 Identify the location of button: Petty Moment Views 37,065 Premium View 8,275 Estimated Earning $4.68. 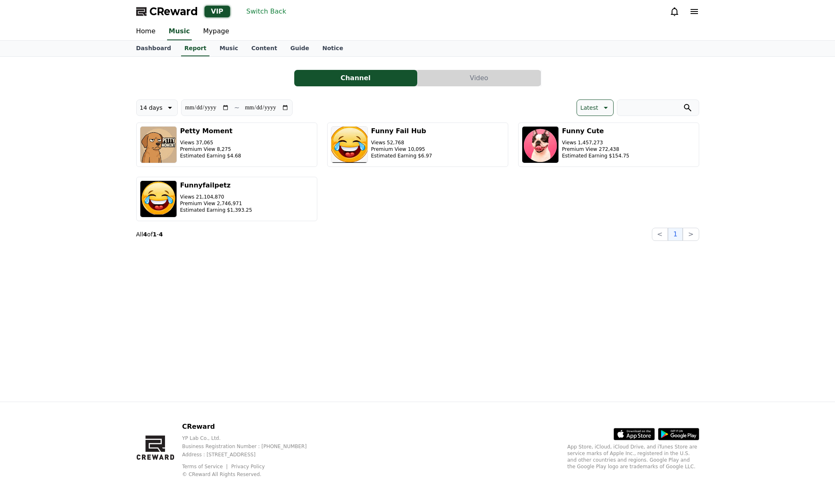
(226, 145).